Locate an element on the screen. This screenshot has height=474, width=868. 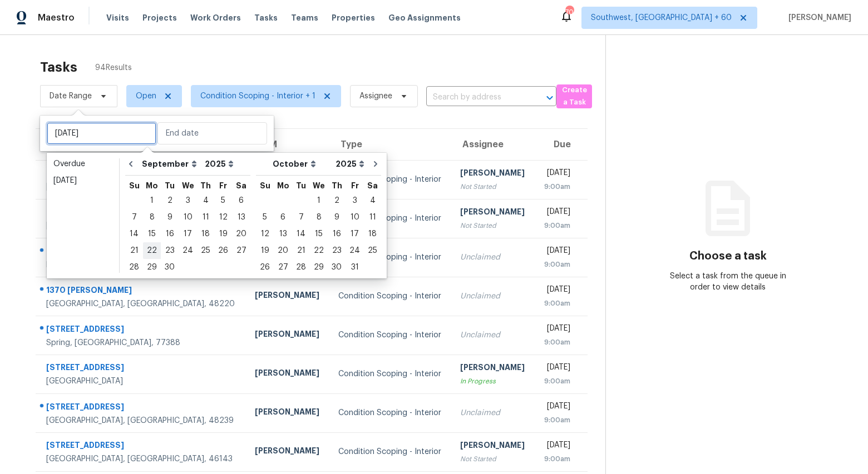
div: Fri Oct 31 2025 is located at coordinates (355, 267).